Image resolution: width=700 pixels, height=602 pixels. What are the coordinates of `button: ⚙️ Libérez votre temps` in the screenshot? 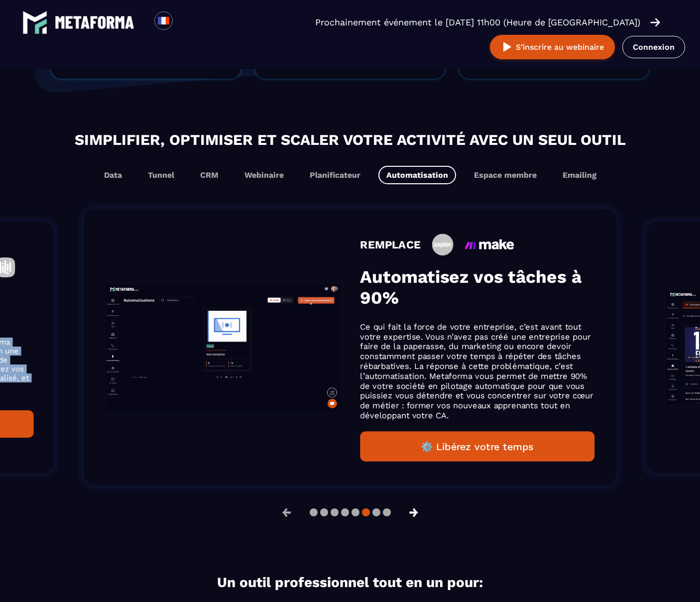 It's located at (477, 446).